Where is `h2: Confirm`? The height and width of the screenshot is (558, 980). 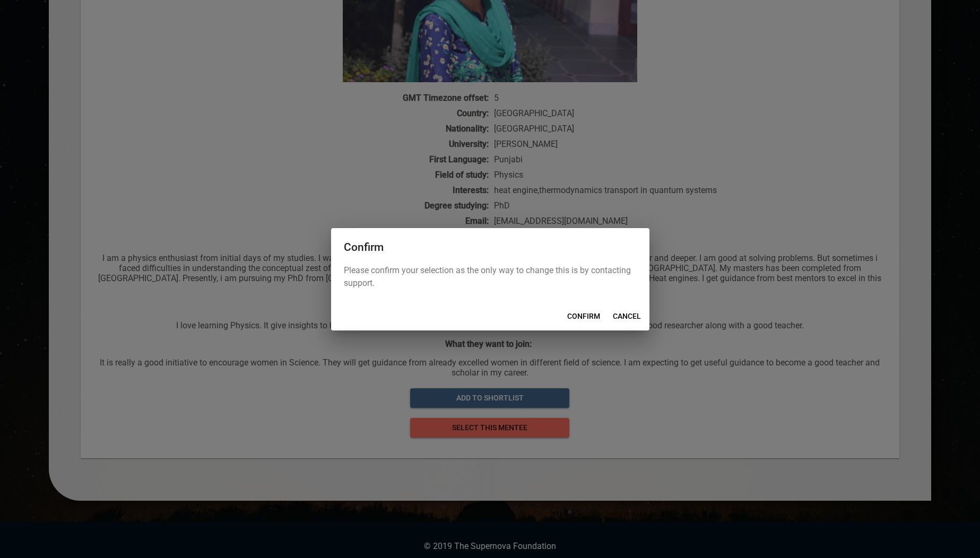 h2: Confirm is located at coordinates (490, 247).